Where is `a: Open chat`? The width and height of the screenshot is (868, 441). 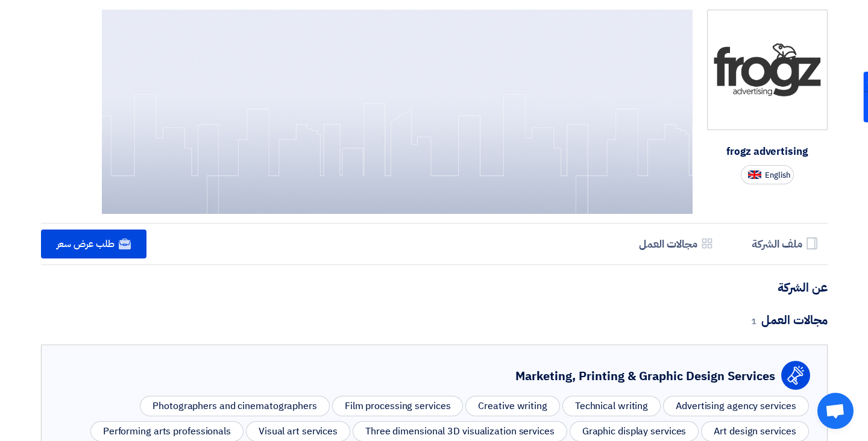
a: Open chat is located at coordinates (835, 411).